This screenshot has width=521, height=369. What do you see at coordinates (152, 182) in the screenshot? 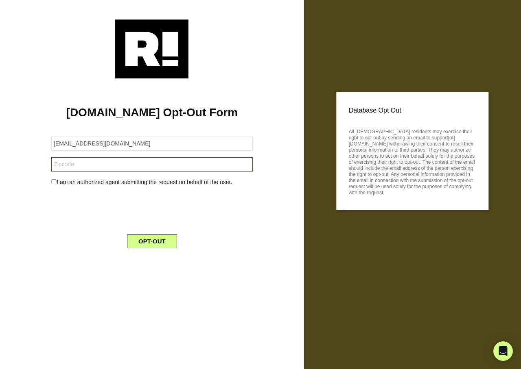
I see `div: I am an authorized agent submitting the request on behalf of the user.` at bounding box center [152, 182].